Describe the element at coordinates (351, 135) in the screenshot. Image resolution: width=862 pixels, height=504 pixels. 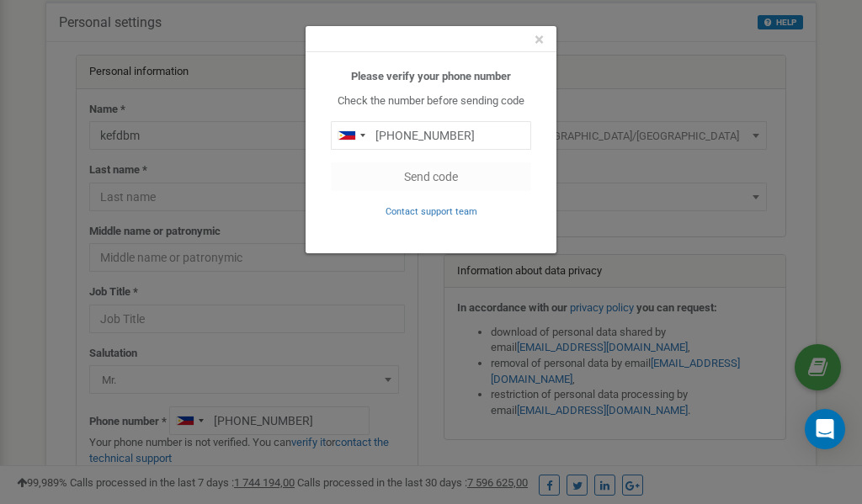
I see `div: Telephone country code` at that location.